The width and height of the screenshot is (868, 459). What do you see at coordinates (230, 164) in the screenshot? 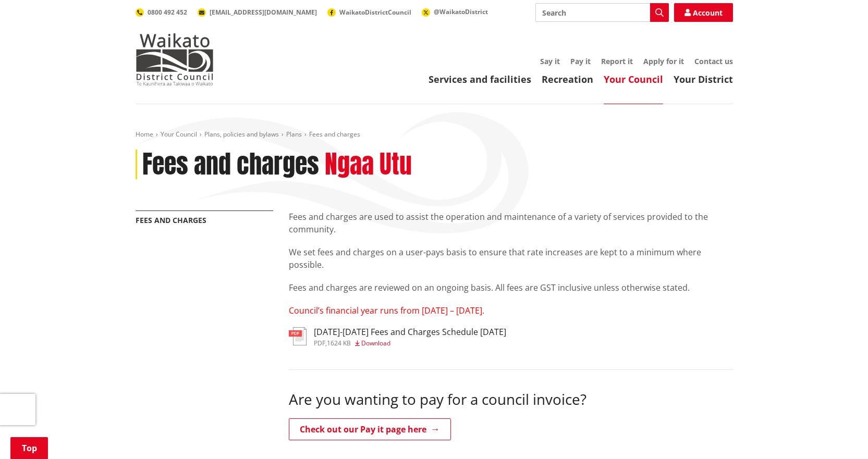
I see `h1: Fees and charges` at bounding box center [230, 164].